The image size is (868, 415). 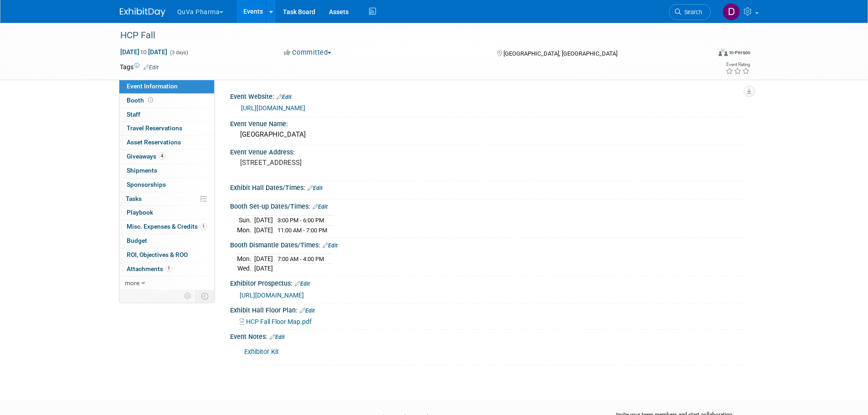 What do you see at coordinates (162, 156) in the screenshot?
I see `span: 4` at bounding box center [162, 156].